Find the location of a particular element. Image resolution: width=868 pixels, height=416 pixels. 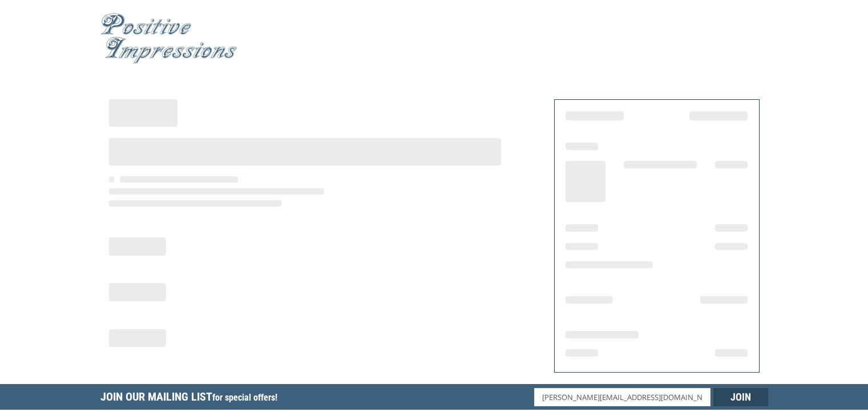

span: for special offers! is located at coordinates (245, 397).